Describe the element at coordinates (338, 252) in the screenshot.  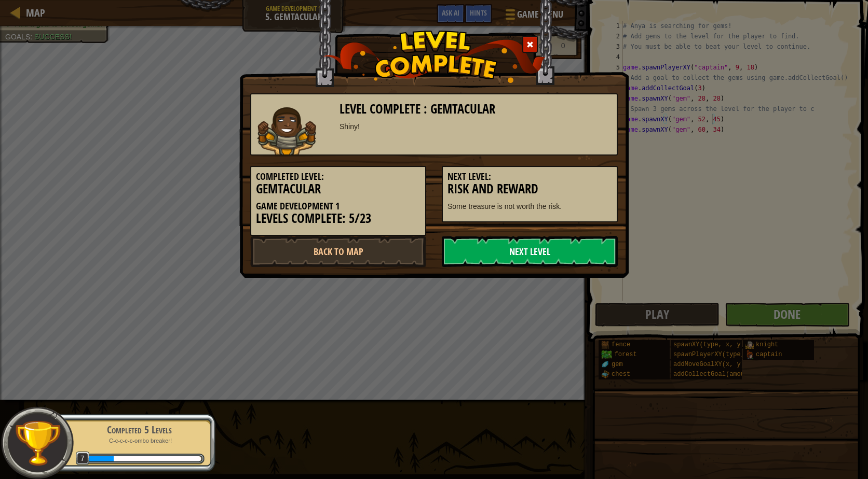
I see `a: Back to Map` at that location.